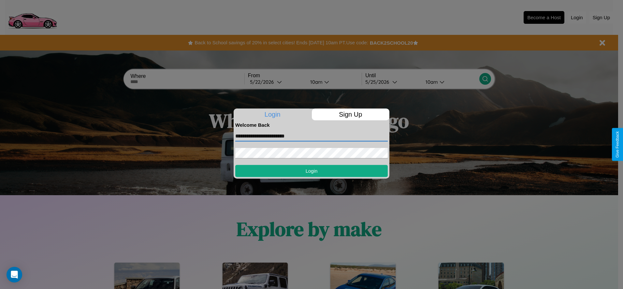 The image size is (623, 289). Describe the element at coordinates (272, 114) in the screenshot. I see `p: Login` at that location.